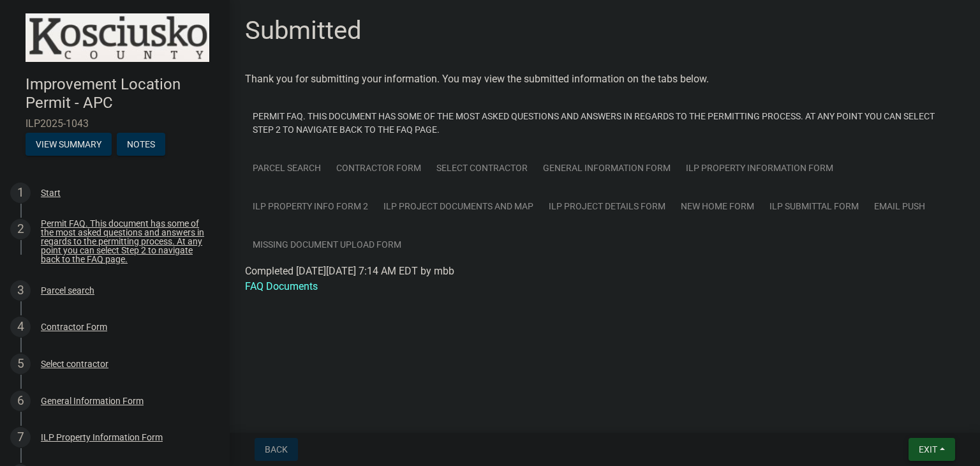 The width and height of the screenshot is (980, 466). I want to click on div: 3, so click(20, 291).